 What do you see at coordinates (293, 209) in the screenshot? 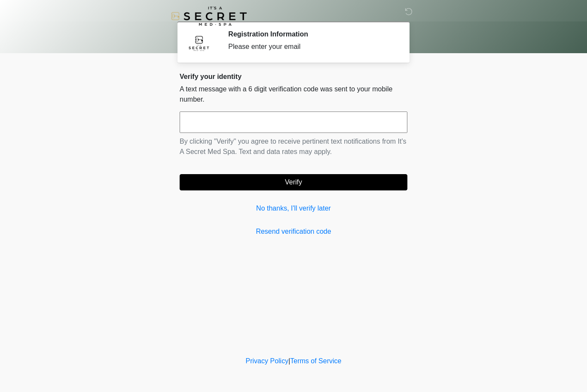
I see `a: No thanks, I'll verify later` at bounding box center [293, 209].